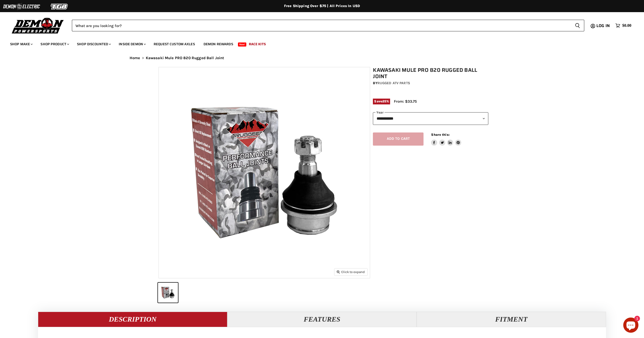  Describe the element at coordinates (60, 6) in the screenshot. I see `img: TGB Logo 2` at that location.